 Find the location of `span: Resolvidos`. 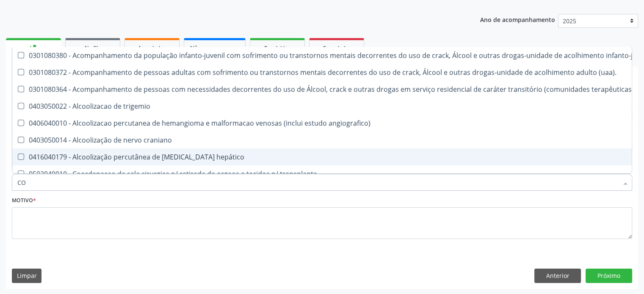

span: Resolvidos is located at coordinates (277, 48).